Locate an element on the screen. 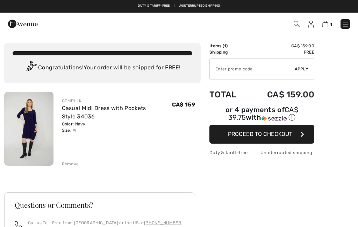 Image resolution: width=358 pixels, height=227 pixels. div: COMPLI K is located at coordinates (117, 101).